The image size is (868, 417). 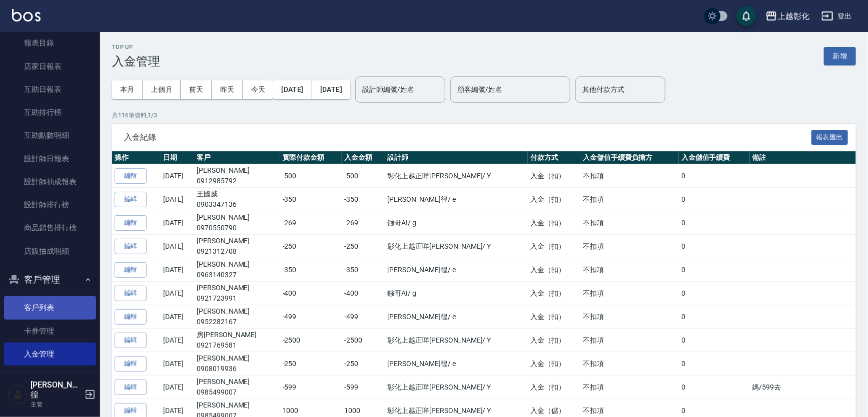 What do you see at coordinates (227, 90) in the screenshot?
I see `button: 昨天` at bounding box center [227, 90].